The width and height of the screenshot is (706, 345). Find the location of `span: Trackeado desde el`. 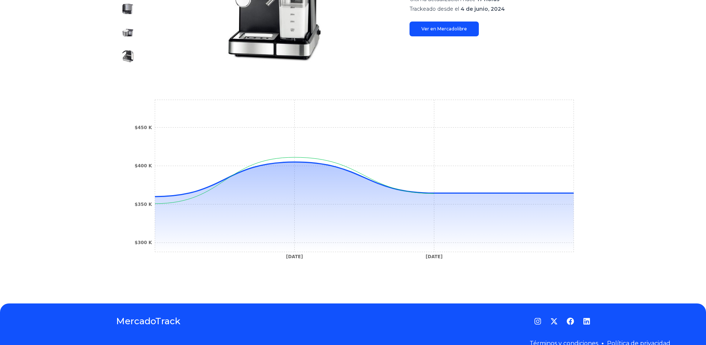

span: Trackeado desde el is located at coordinates (434, 9).